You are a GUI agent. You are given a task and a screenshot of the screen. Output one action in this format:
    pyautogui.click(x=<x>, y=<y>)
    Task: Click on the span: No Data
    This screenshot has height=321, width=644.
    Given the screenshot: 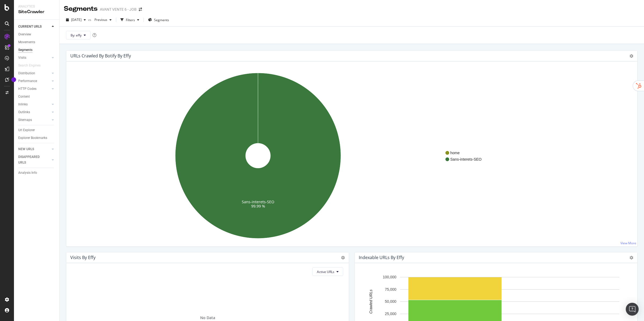 What is the action you would take?
    pyautogui.click(x=208, y=318)
    